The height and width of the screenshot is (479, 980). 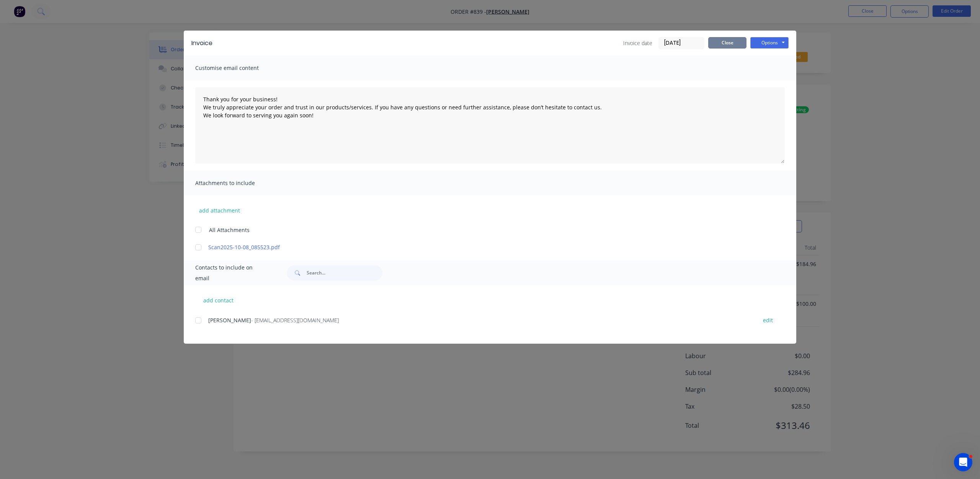 I want to click on span: Invoice date, so click(x=638, y=43).